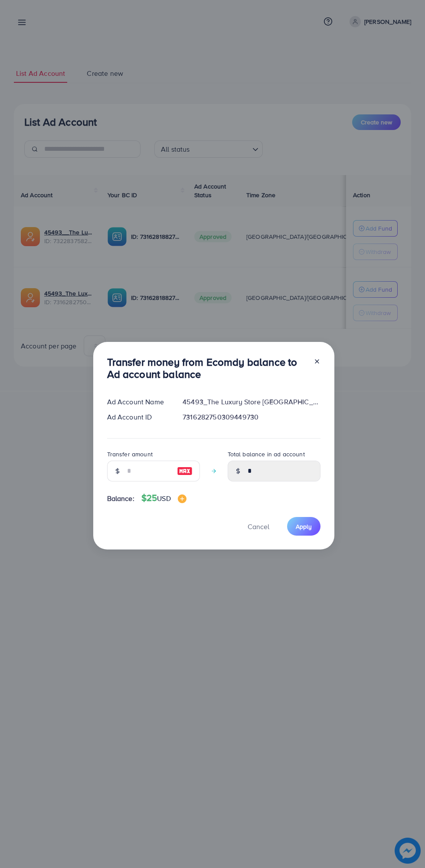 This screenshot has width=425, height=868. What do you see at coordinates (138, 417) in the screenshot?
I see `div: Ad Account ID` at bounding box center [138, 417].